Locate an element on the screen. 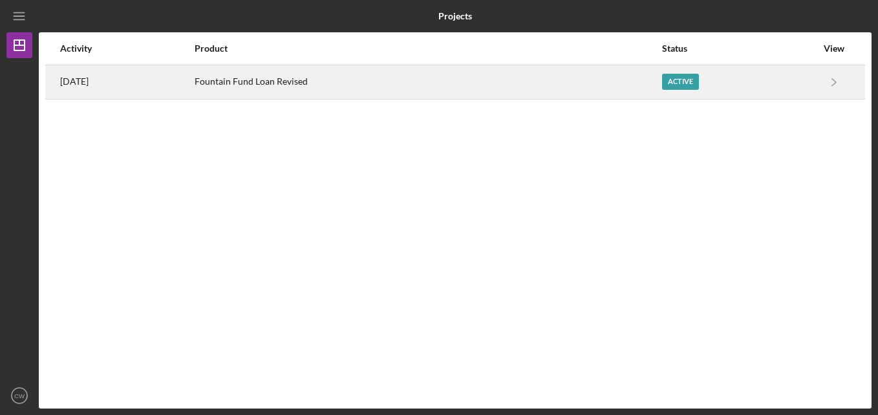  div: Status is located at coordinates (739, 48).